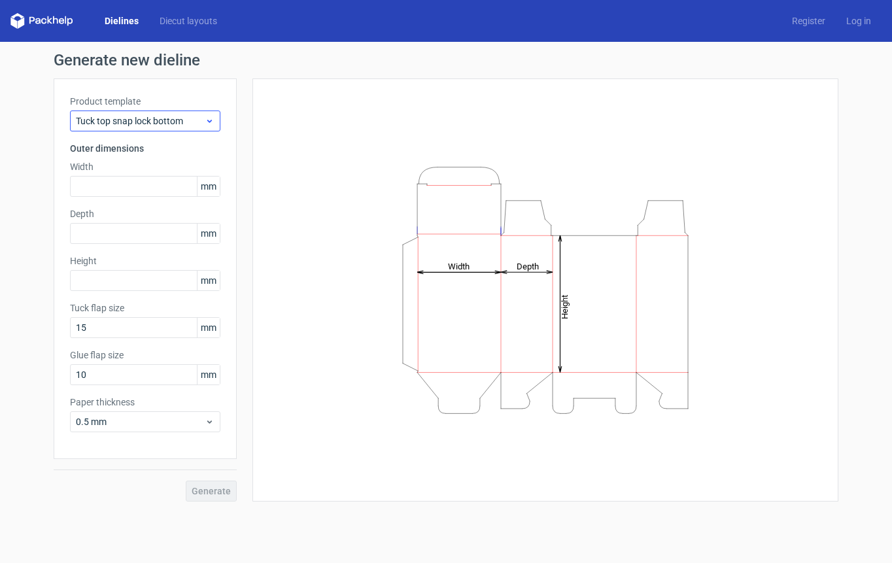  I want to click on label: Width, so click(145, 167).